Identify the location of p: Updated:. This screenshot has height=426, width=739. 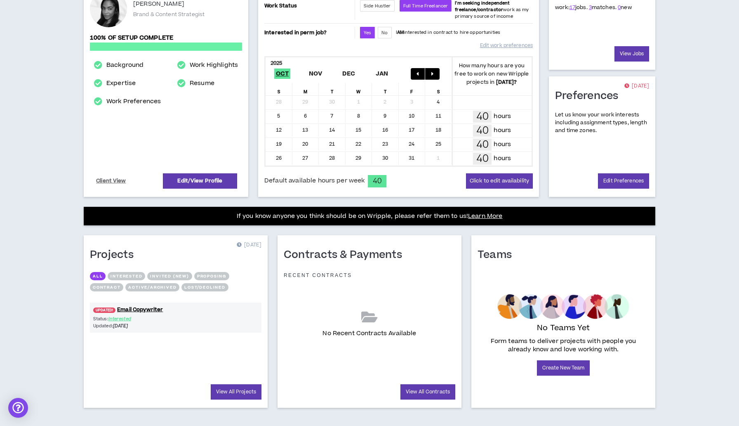
(134, 325).